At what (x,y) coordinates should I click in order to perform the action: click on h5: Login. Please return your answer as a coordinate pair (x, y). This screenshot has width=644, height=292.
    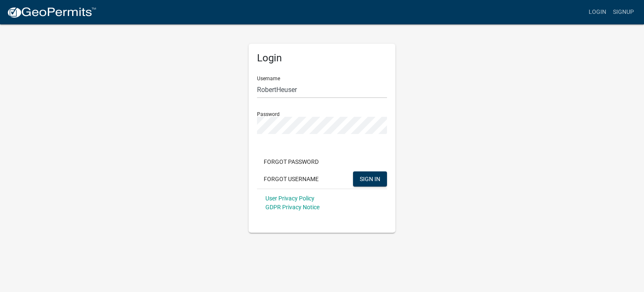
    Looking at the image, I should click on (322, 58).